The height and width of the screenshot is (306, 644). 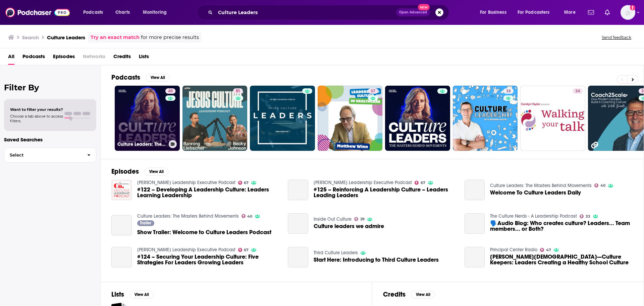 What do you see at coordinates (122, 58) in the screenshot?
I see `span: Credits` at bounding box center [122, 58].